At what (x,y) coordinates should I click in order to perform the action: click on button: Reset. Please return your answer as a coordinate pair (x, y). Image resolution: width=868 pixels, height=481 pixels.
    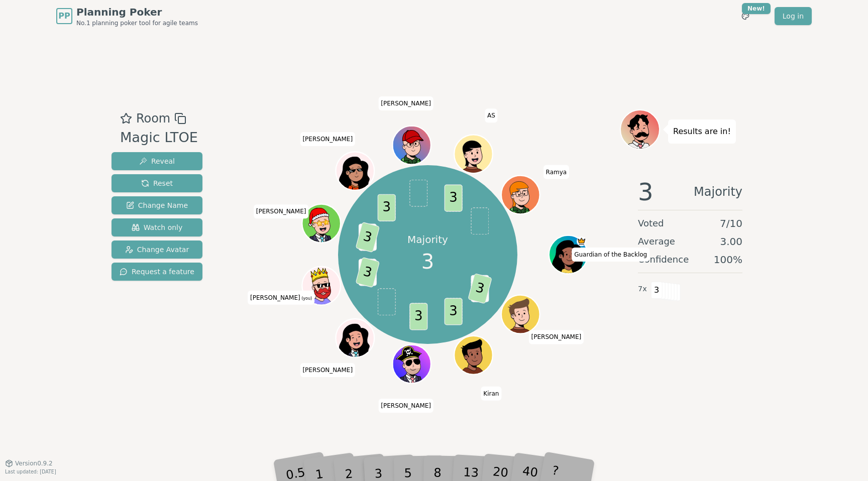
    Looking at the image, I should click on (157, 184).